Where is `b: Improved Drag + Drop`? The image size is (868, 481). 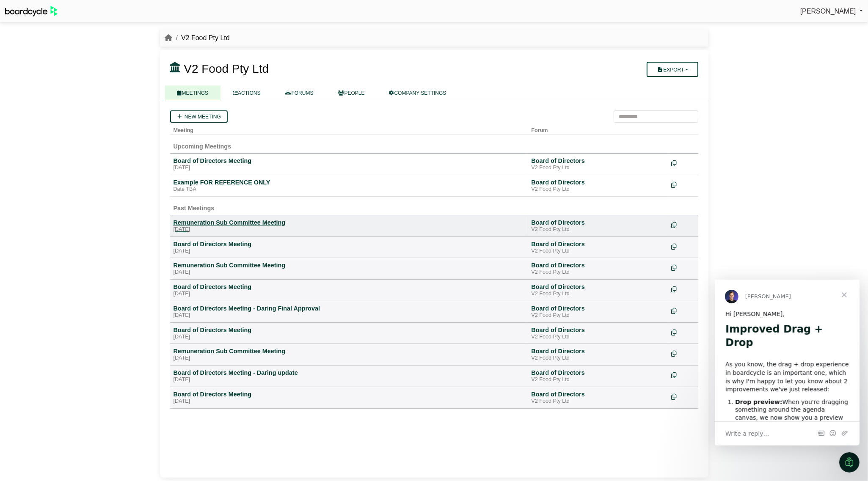
b: Improved Drag + Drop is located at coordinates (59, 56).